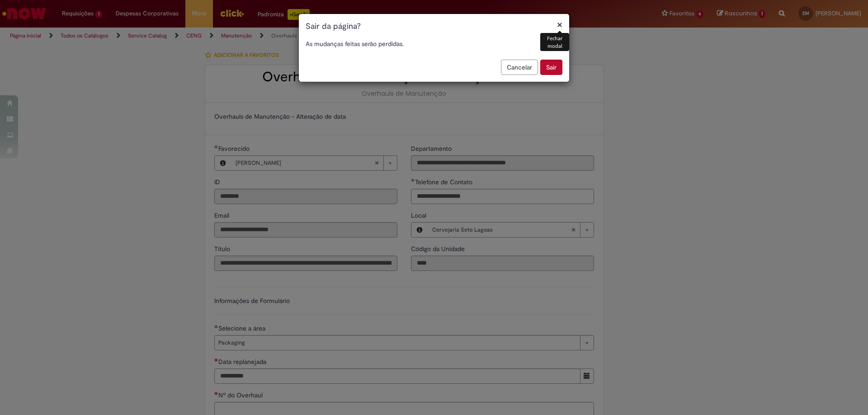 This screenshot has height=415, width=868. What do you see at coordinates (434, 44) in the screenshot?
I see `p: As mudanças feitas serão perdidas.` at bounding box center [434, 44].